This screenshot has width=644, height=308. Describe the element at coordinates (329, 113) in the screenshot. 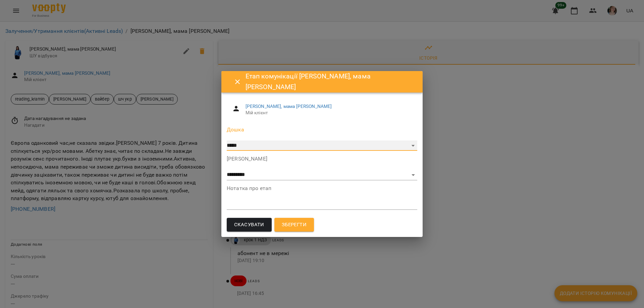

I see `span: Мій клієнт` at that location.